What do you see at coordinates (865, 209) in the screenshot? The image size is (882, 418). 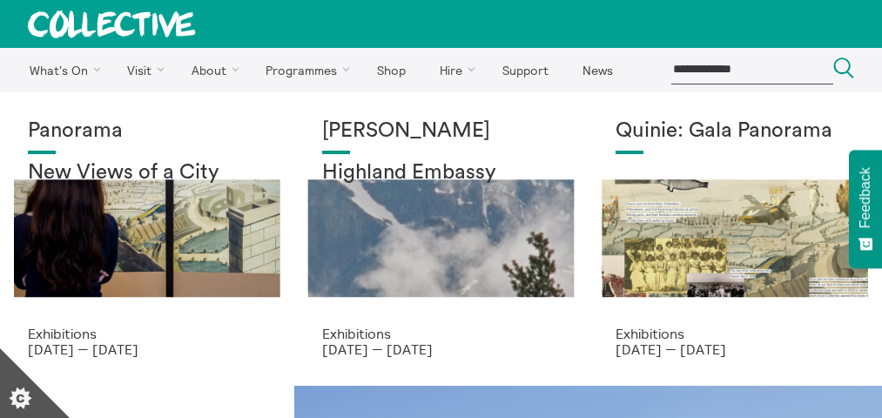 I see `button: Feedback - Show survey` at bounding box center [865, 209].